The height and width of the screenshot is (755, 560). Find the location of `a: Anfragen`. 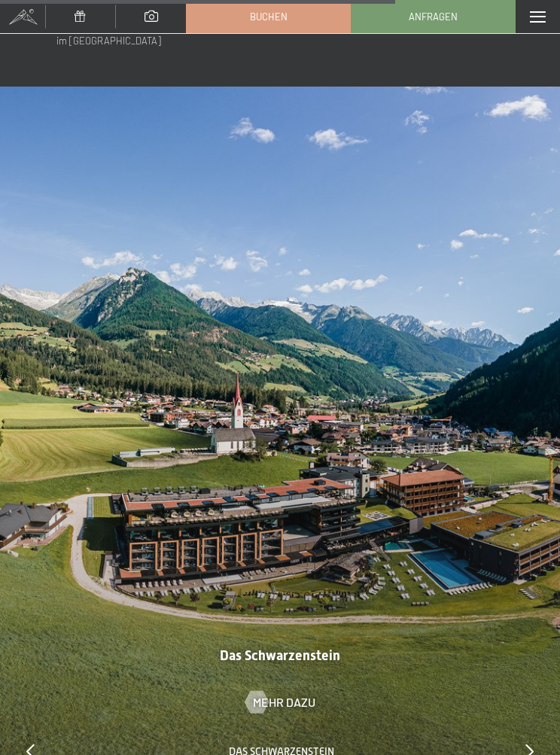

a: Anfragen is located at coordinates (432, 17).